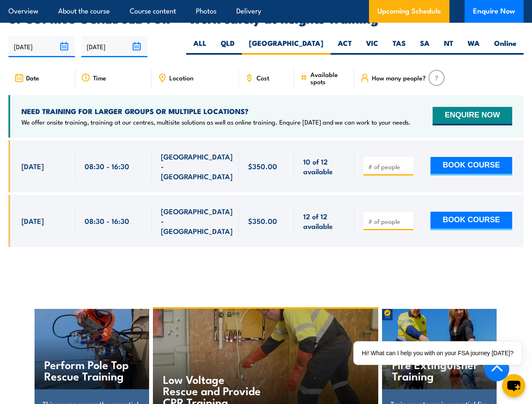  What do you see at coordinates (324, 166) in the screenshot?
I see `span: 10 of 12 available` at bounding box center [324, 166].